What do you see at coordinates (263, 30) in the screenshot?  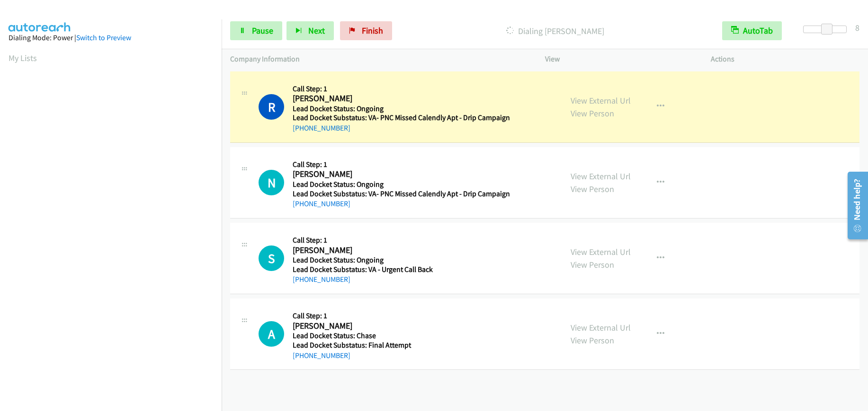 I see `span: Pause` at bounding box center [263, 30].